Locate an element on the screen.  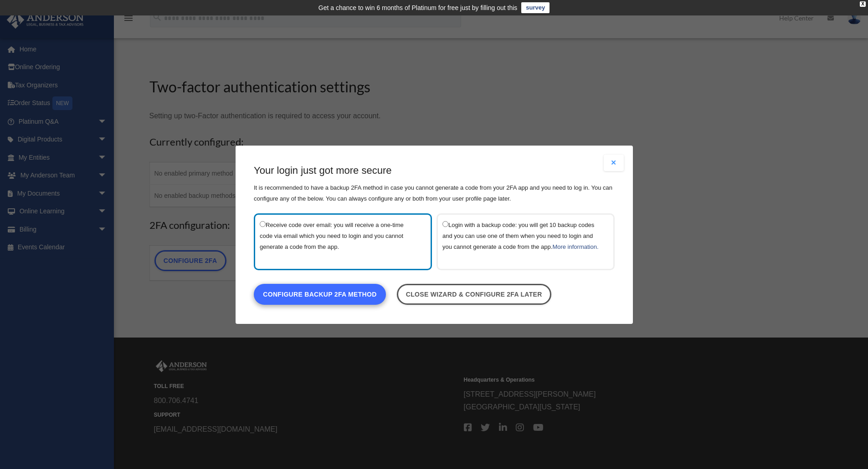
div: close is located at coordinates (862, 4).